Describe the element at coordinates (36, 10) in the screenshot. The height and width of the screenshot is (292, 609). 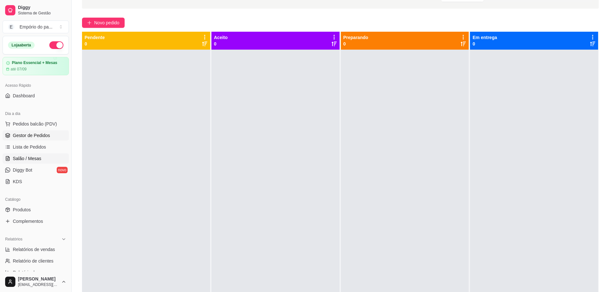
I see `a: DiggySistema de Gestão` at that location.